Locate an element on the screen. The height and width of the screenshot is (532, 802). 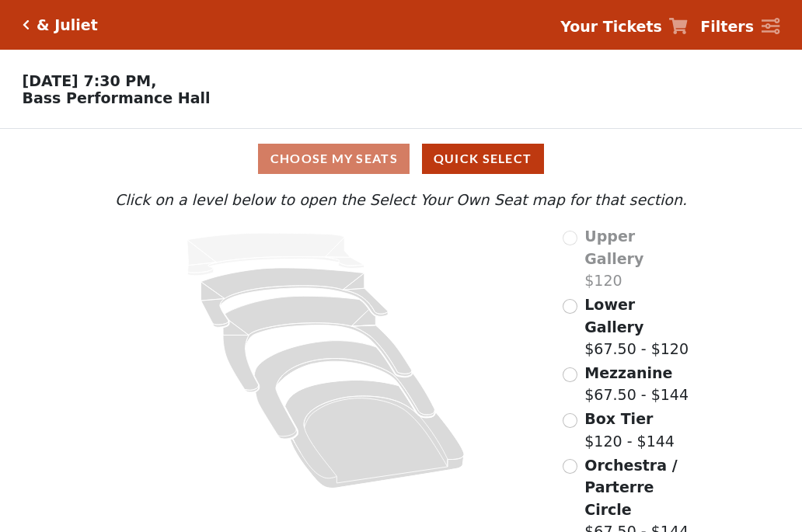
a: Click here to go back to filters is located at coordinates (26, 25).